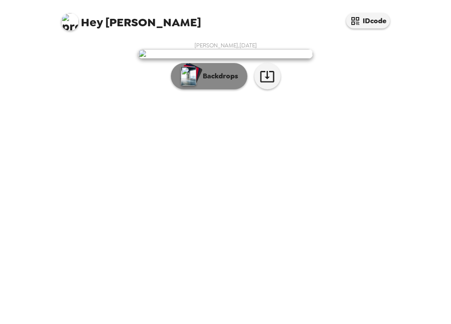 Image resolution: width=451 pixels, height=324 pixels. What do you see at coordinates (218, 76) in the screenshot?
I see `p: Backdrops` at bounding box center [218, 76].